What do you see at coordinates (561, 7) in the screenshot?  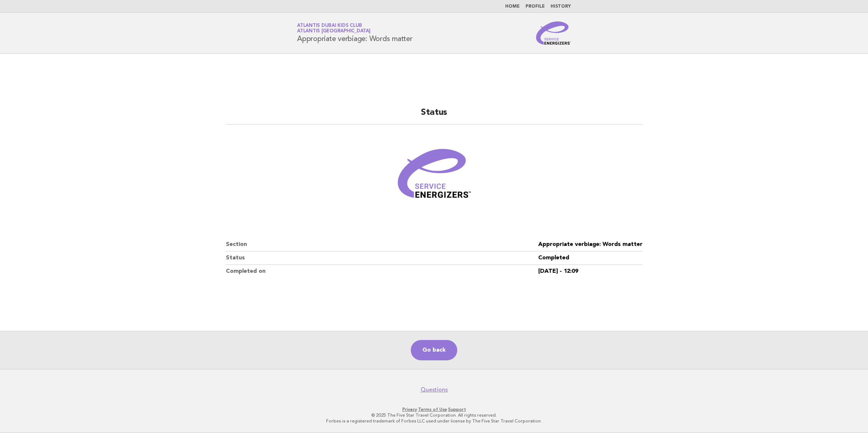 I see `a: History` at bounding box center [561, 7].